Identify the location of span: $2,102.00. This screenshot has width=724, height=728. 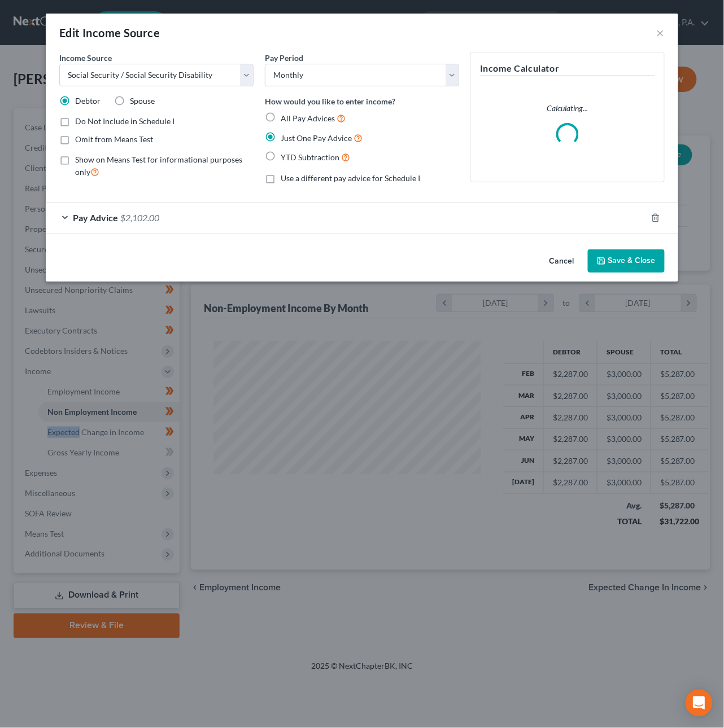
(140, 218).